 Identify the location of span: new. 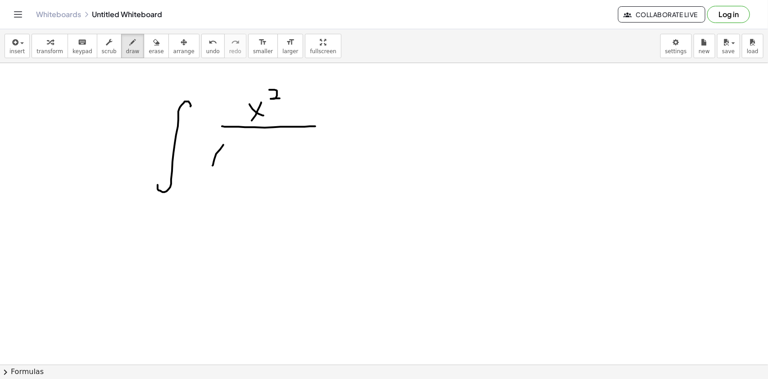
(704, 51).